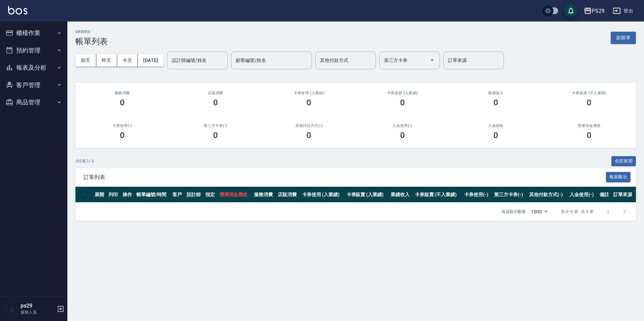 Image resolution: width=644 pixels, height=321 pixels. Describe the element at coordinates (438, 195) in the screenshot. I see `th: 卡券販賣 (不入業績)` at that location.